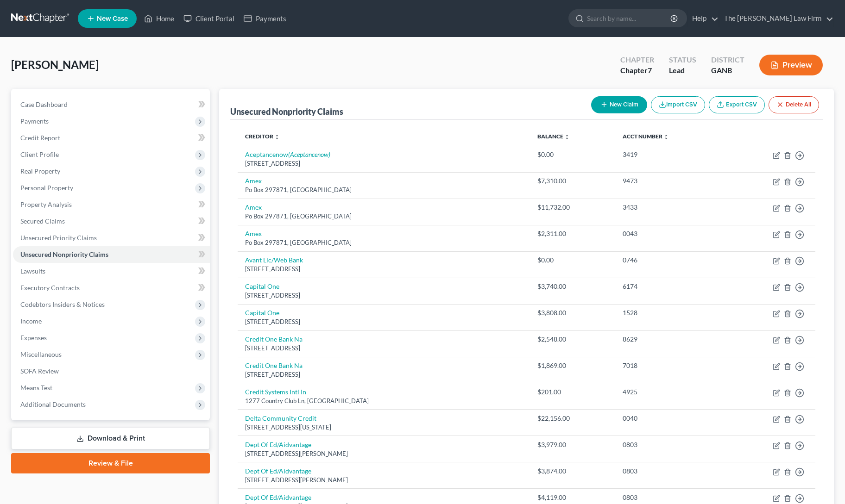 The height and width of the screenshot is (504, 845). Describe the element at coordinates (678, 104) in the screenshot. I see `button: Import CSV` at that location.